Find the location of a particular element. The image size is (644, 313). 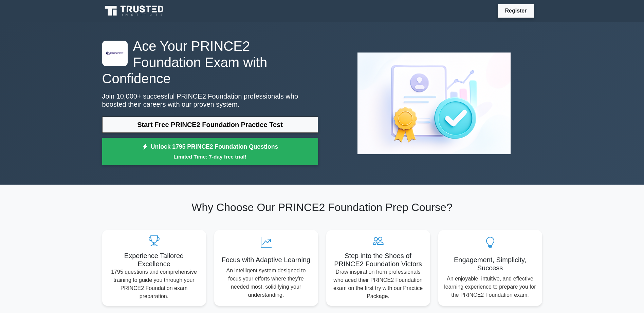

h1: Ace Your PRINCE2 Foundation Exam with Confidence is located at coordinates (210, 62).